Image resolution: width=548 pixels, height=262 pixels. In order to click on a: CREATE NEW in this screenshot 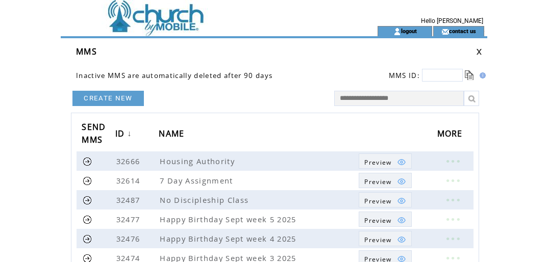, I will do `click(108, 98)`.